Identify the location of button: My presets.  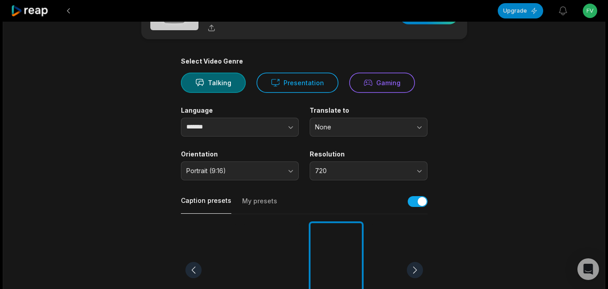
(260, 205).